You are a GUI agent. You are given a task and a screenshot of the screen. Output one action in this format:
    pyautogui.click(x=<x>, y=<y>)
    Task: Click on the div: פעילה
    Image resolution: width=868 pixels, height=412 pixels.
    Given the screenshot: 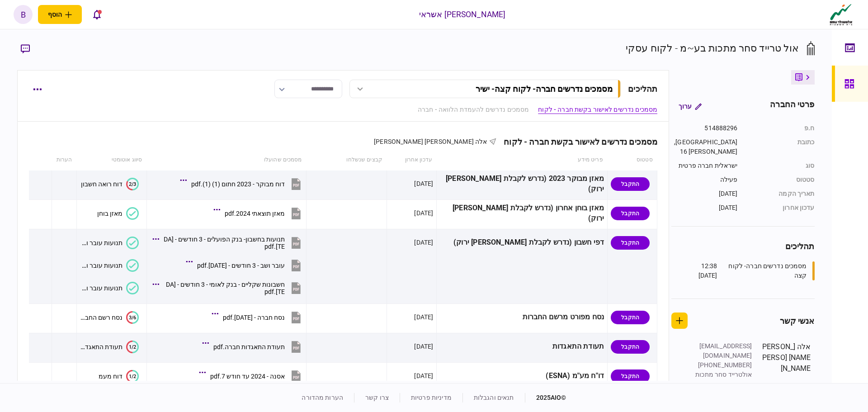 What is the action you would take?
    pyautogui.click(x=705, y=179)
    